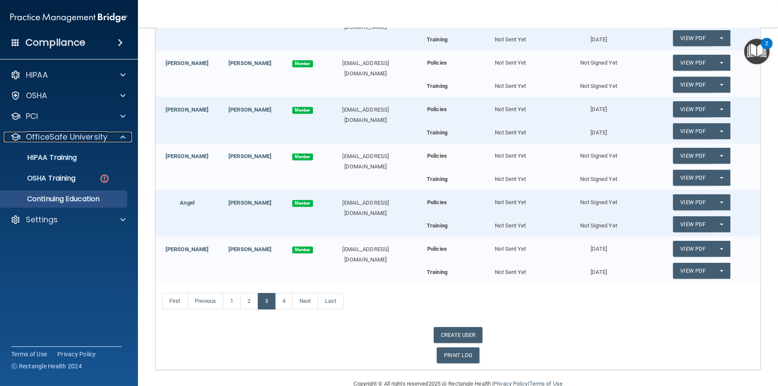 Image resolution: width=778 pixels, height=386 pixels. I want to click on a: HIPAA, so click(68, 75).